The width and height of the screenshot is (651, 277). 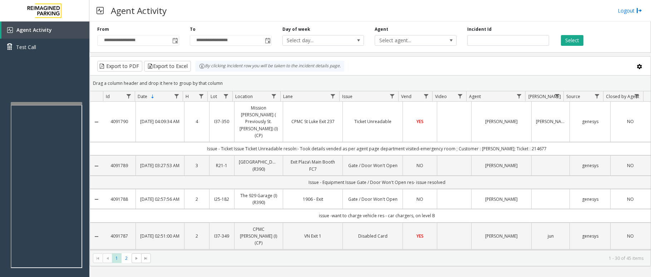 What do you see at coordinates (315, 40) in the screenshot?
I see `span: Select day...` at bounding box center [315, 40].